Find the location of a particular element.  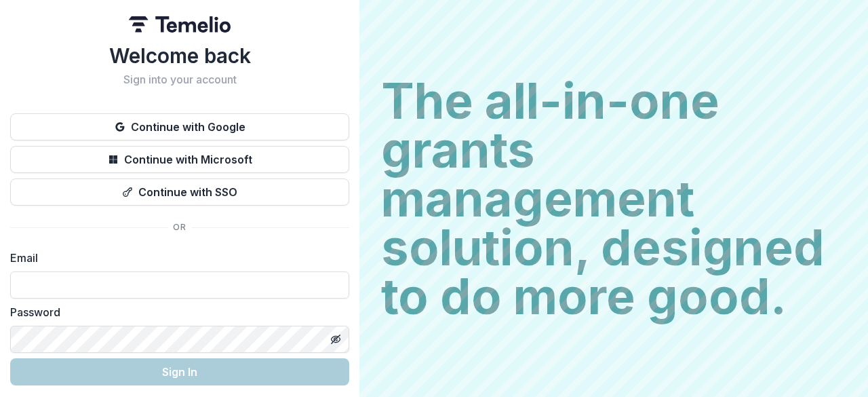

button: Continue with Google is located at coordinates (180, 127).